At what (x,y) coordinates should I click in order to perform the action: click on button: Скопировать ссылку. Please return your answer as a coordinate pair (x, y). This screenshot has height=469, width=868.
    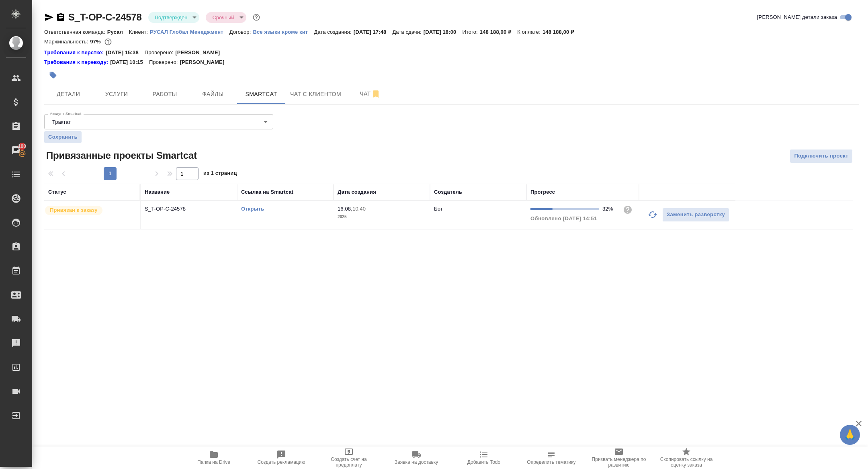
    Looking at the image, I should click on (61, 17).